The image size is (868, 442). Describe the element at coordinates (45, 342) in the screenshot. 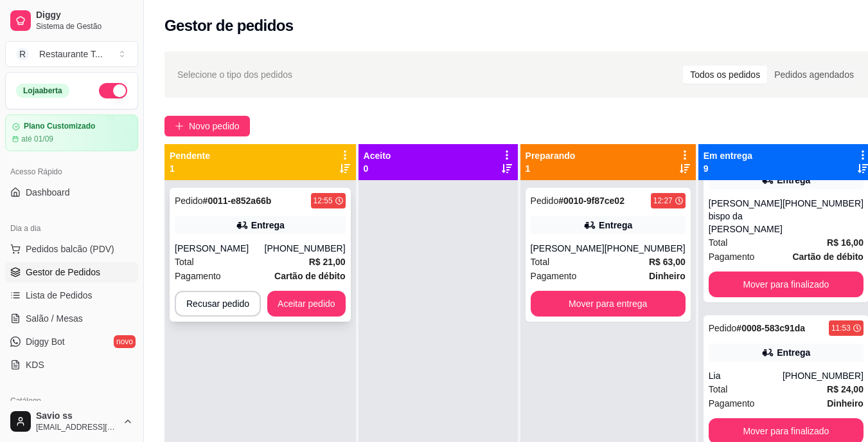

I see `span: Diggy Bot` at that location.